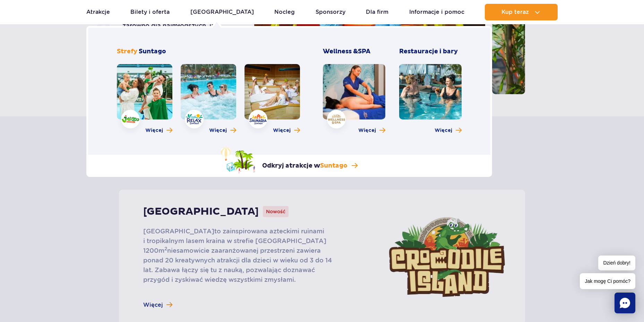  I want to click on a: Sponsorzy, so click(331, 13).